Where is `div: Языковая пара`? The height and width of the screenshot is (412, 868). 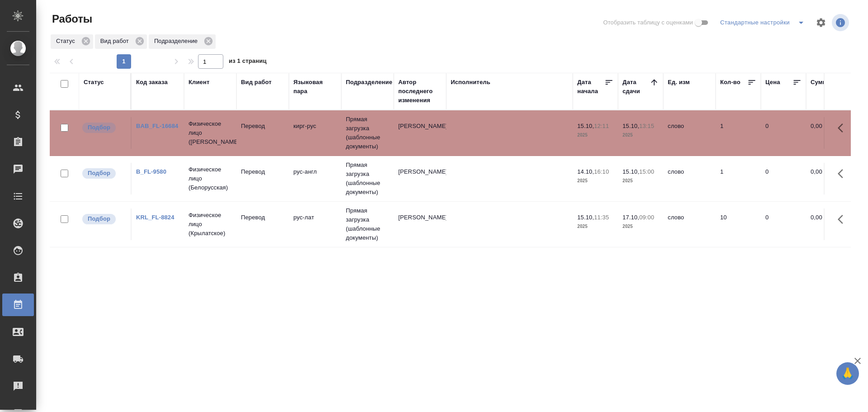
div: Языковая пара is located at coordinates (315, 87).